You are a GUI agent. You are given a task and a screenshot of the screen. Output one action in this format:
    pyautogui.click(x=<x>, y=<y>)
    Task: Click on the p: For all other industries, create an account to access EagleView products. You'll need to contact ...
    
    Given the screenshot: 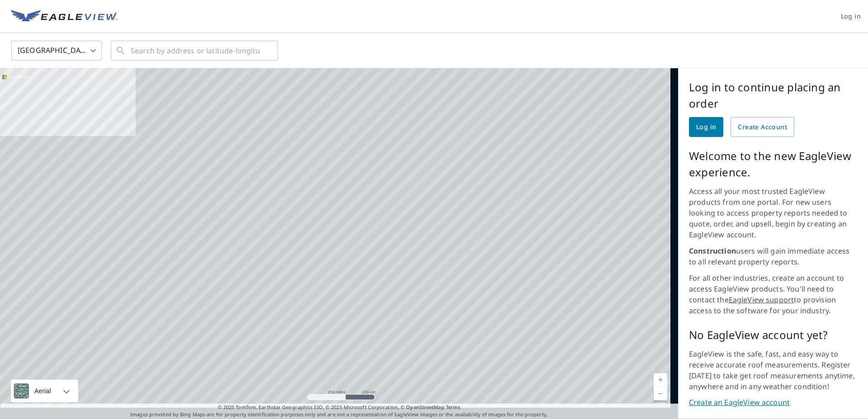 What is the action you would take?
    pyautogui.click(x=773, y=294)
    